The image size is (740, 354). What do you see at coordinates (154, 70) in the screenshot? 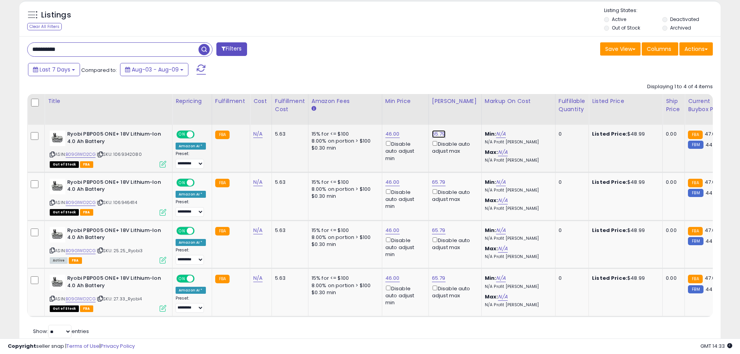
I see `button: Aug-03 - Aug-09` at bounding box center [154, 70].